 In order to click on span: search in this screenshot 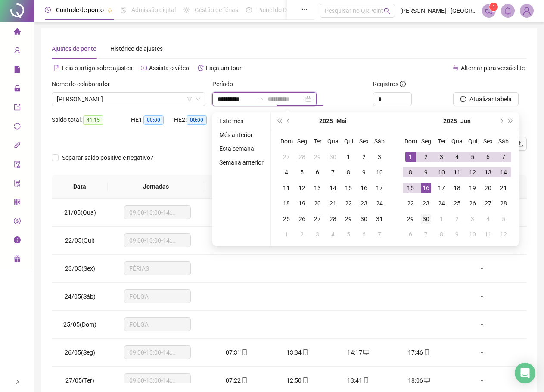, I will do `click(387, 11)`.